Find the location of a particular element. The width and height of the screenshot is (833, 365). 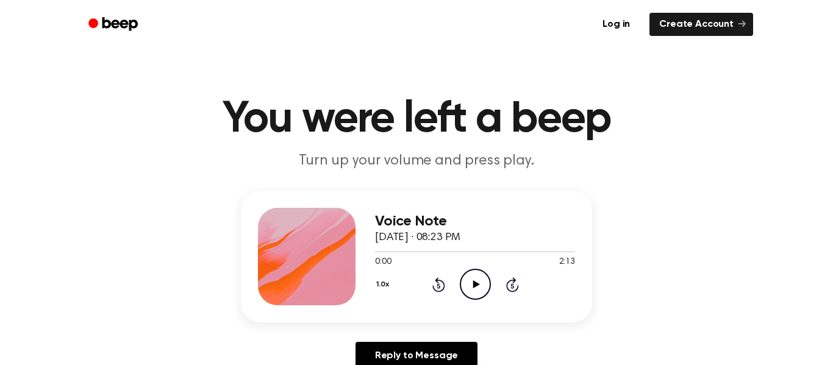

h3: Voice Note is located at coordinates (475, 221).